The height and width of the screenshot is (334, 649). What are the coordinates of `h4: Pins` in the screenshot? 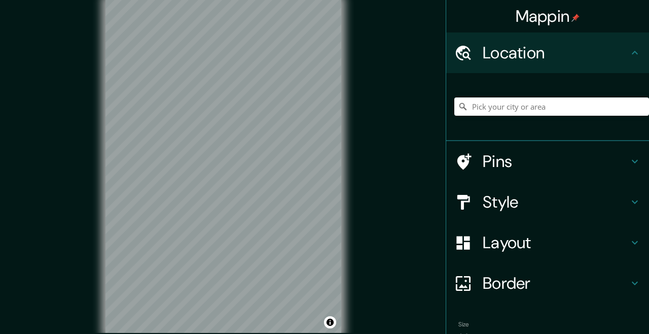 It's located at (556, 161).